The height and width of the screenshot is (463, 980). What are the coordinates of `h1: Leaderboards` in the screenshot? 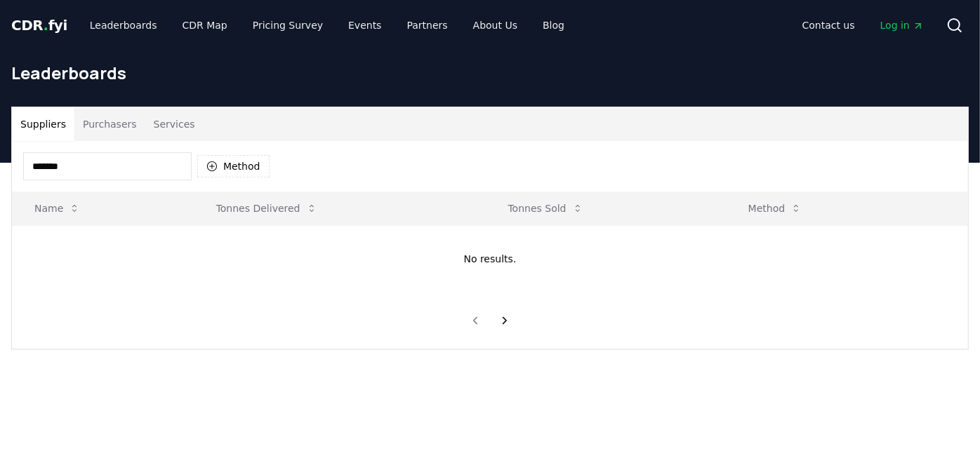 It's located at (490, 73).